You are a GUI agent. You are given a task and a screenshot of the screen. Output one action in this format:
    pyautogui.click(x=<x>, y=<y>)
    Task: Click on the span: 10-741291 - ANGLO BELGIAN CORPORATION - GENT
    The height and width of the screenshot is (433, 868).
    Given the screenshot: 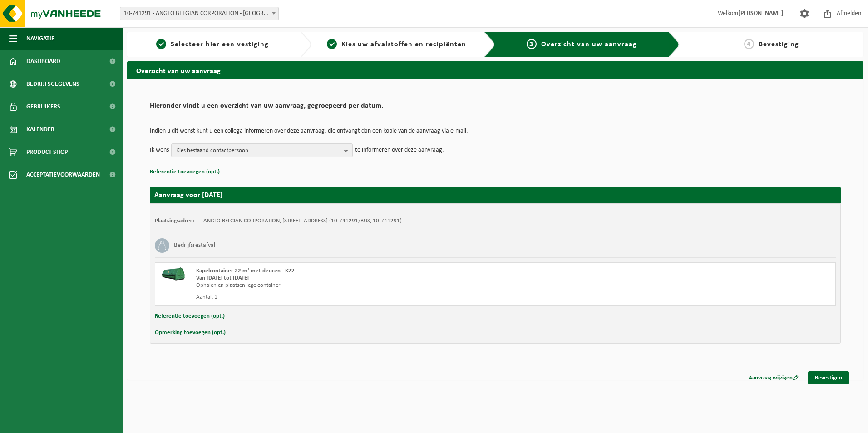 What is the action you would take?
    pyautogui.click(x=199, y=13)
    